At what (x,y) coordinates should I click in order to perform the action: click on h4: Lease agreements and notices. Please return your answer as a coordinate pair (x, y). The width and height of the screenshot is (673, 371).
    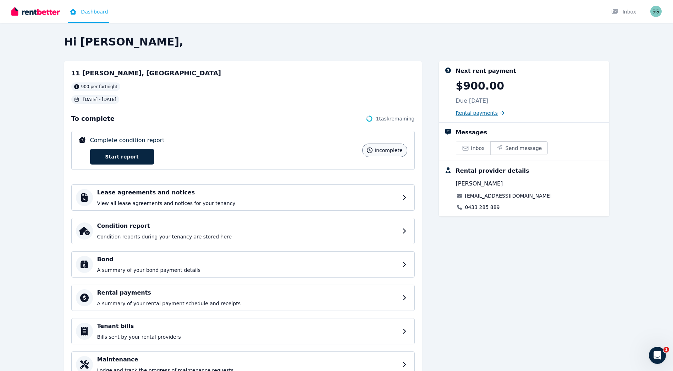
    Looking at the image, I should click on (248, 192).